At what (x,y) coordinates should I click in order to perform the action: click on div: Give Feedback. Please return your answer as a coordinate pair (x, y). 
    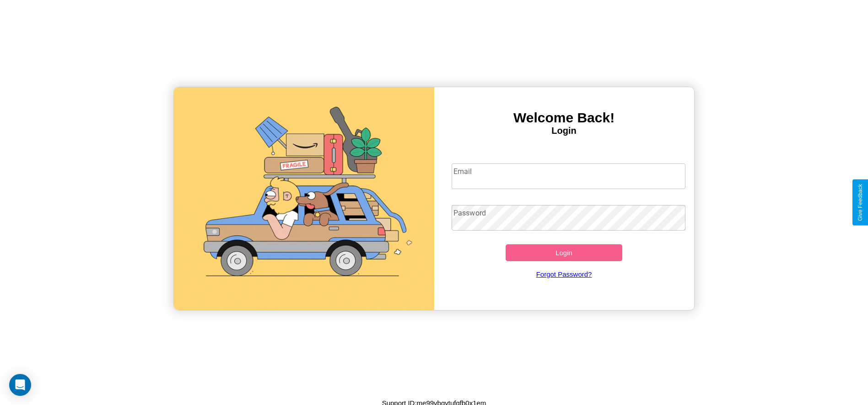
    Looking at the image, I should click on (860, 202).